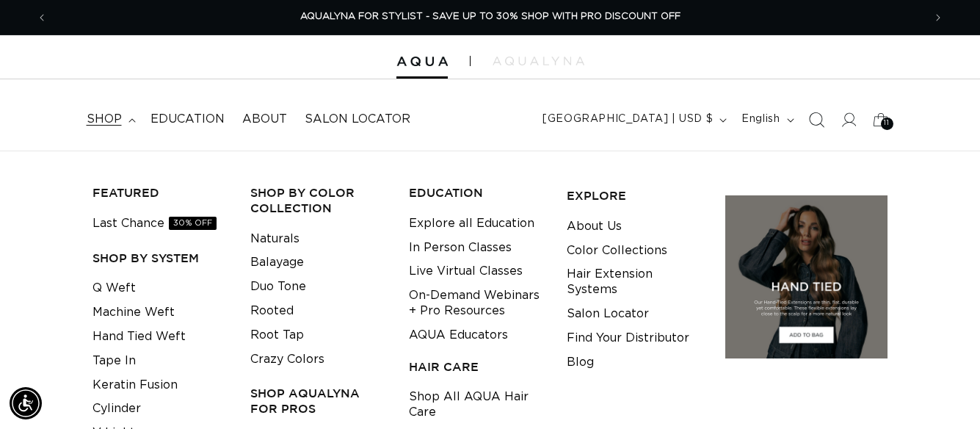 This screenshot has height=429, width=980. What do you see at coordinates (476, 405) in the screenshot?
I see `a: Shop All AQUA Hair Care` at bounding box center [476, 405].